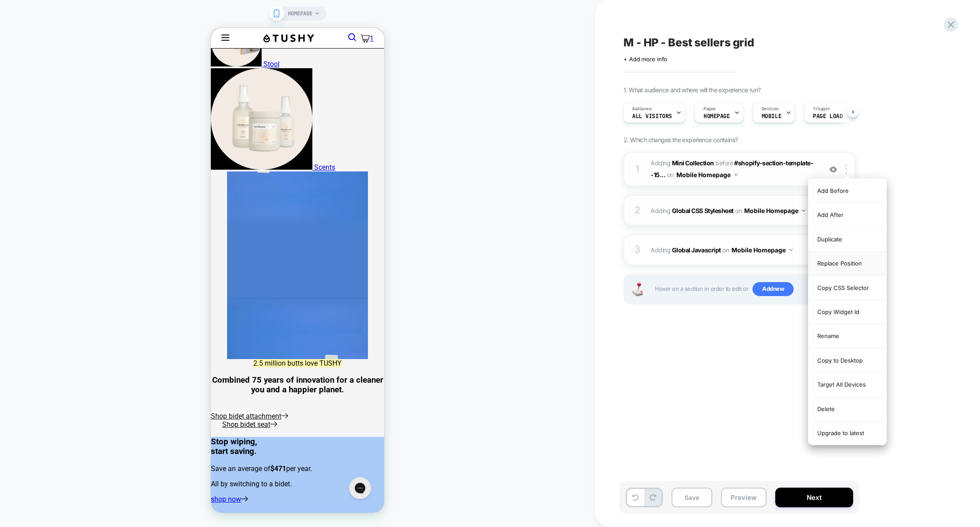  Describe the element at coordinates (692, 497) in the screenshot. I see `button: Save` at that location.